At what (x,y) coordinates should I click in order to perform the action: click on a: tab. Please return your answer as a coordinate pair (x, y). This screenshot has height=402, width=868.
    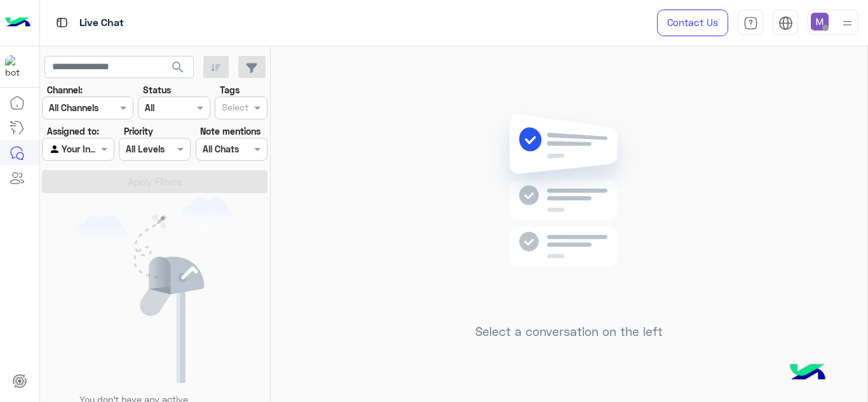
    Looking at the image, I should click on (750, 23).